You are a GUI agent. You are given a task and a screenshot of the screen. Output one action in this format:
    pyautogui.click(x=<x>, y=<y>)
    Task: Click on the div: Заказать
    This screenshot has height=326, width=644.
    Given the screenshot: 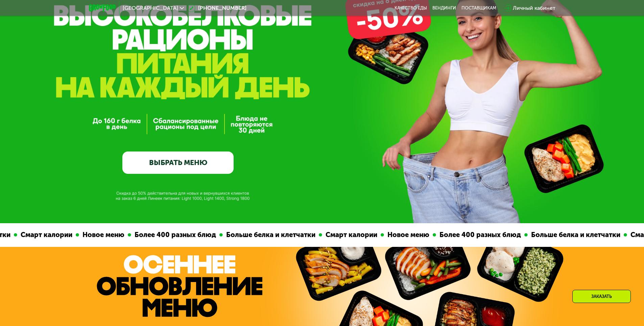 What is the action you would take?
    pyautogui.click(x=601, y=296)
    